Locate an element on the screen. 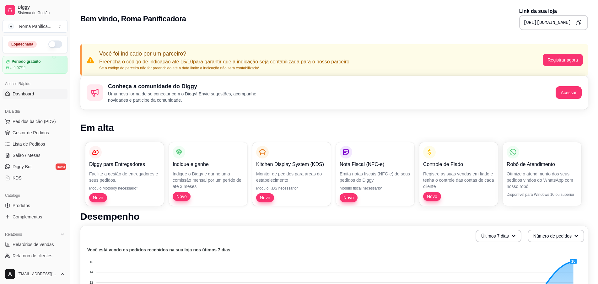 The image size is (598, 284). tspan: 14 is located at coordinates (91, 272).